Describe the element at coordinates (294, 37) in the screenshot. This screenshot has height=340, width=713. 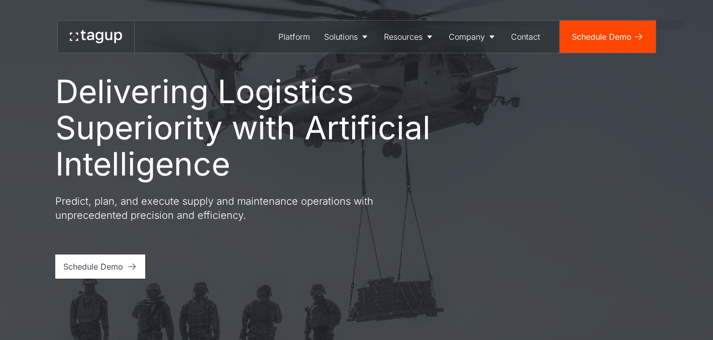
I see `a: Platform` at that location.